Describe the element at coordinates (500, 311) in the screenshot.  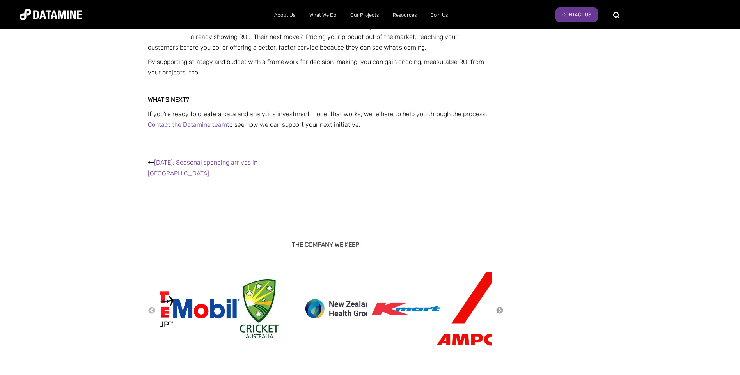
I see `button: Next` at that location.